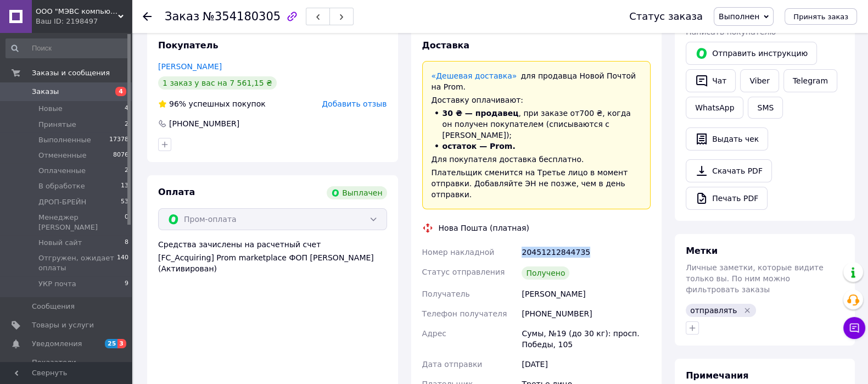 The image size is (868, 384). I want to click on span: Метки, so click(702, 250).